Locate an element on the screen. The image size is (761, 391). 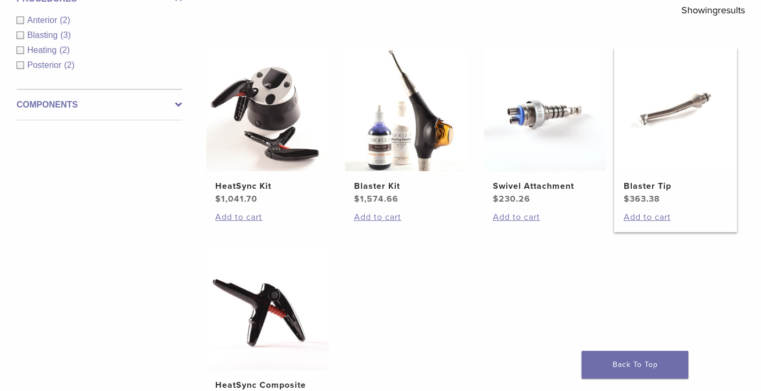
img: HeatSync Composite Gun is located at coordinates (268, 308).